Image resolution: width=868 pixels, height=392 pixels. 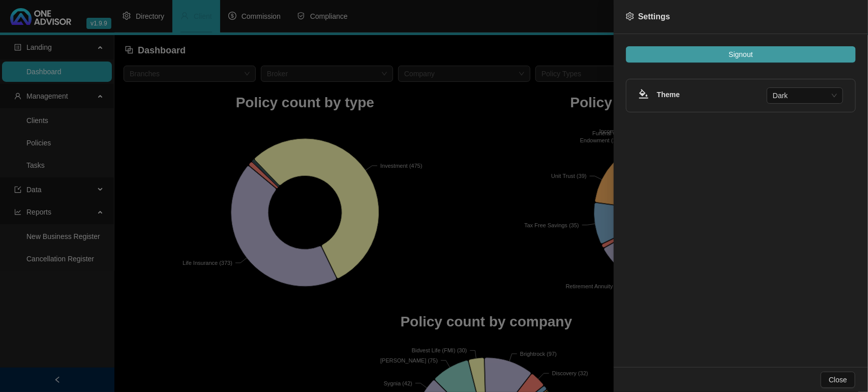 I want to click on h4: Theme, so click(x=712, y=94).